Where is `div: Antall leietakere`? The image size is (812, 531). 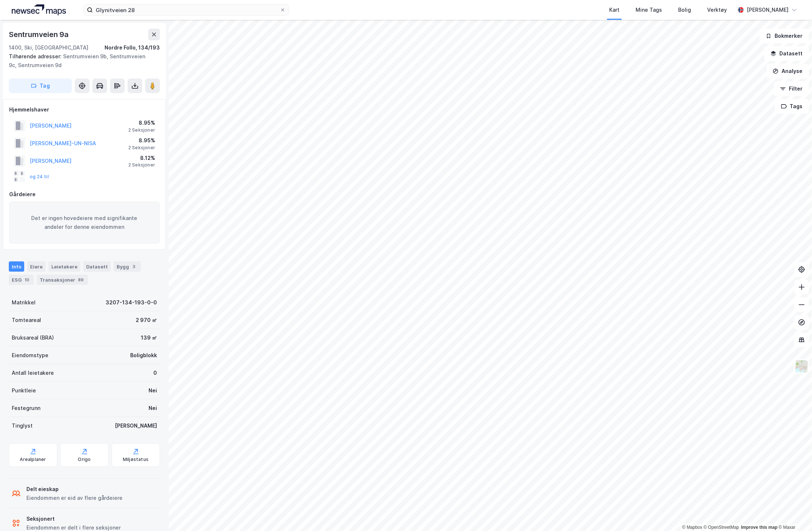
div: Antall leietakere is located at coordinates (32, 373).